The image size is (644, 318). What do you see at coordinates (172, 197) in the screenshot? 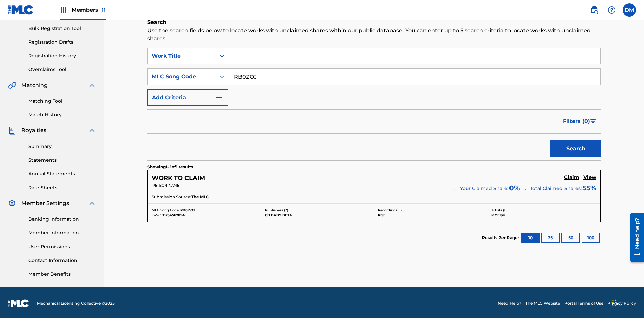
I see `span: Submission Source:` at bounding box center [172, 197].